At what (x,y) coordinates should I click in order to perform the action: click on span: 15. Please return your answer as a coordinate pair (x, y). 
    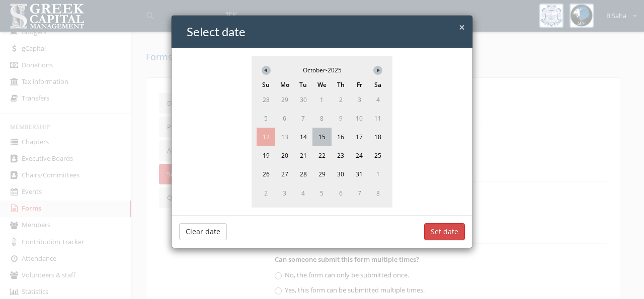
    Looking at the image, I should click on (322, 136).